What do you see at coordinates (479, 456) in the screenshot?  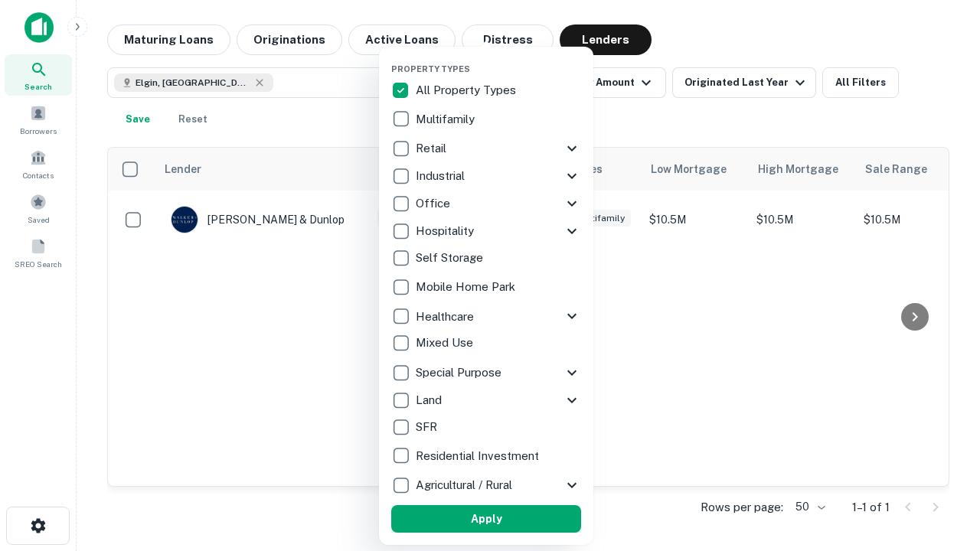 I see `p: Residential Investment` at bounding box center [479, 456].